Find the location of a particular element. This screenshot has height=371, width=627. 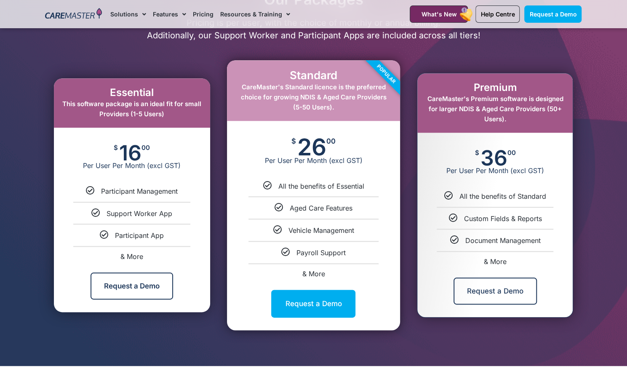

a: Participant App is located at coordinates (139, 235).